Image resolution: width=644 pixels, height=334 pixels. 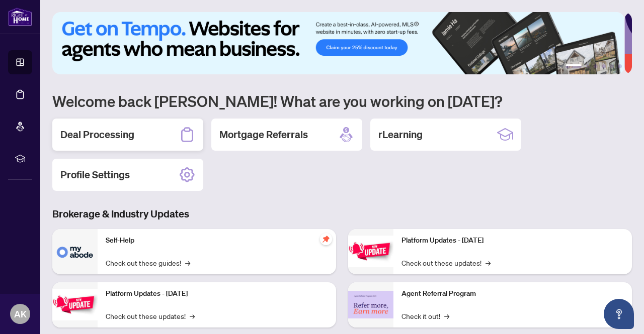 What do you see at coordinates (573, 67) in the screenshot?
I see `button: 1` at bounding box center [573, 67].